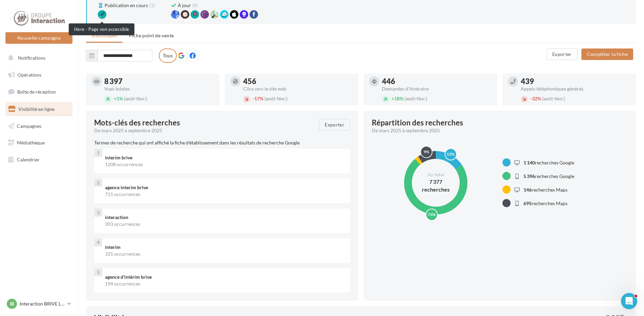  I want to click on span: IB, so click(12, 304).